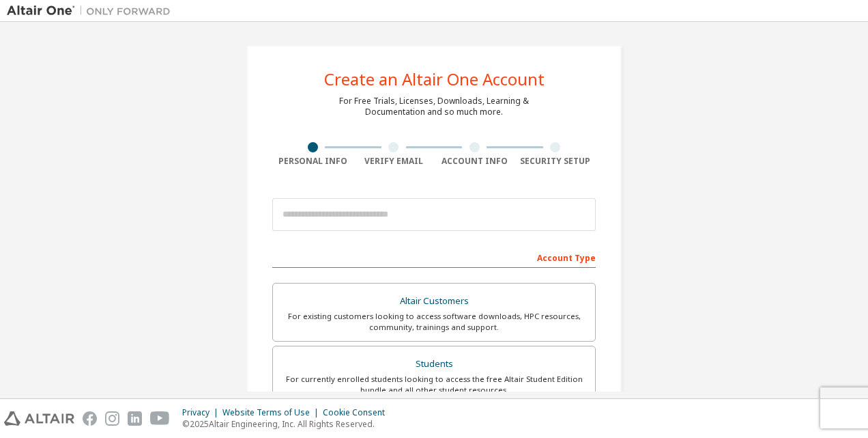  What do you see at coordinates (112, 418) in the screenshot?
I see `img: instagram.svg` at bounding box center [112, 418].